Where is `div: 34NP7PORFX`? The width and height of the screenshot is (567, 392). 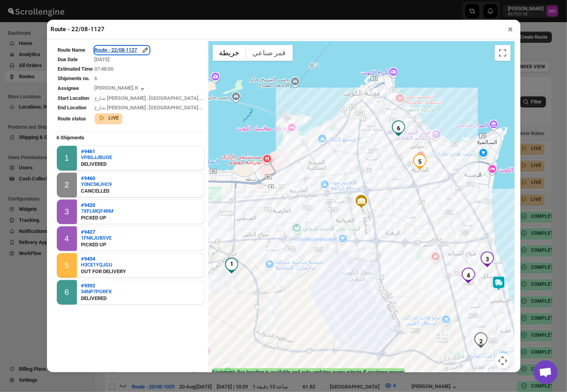 div: 34NP7PORFX is located at coordinates (96, 291).